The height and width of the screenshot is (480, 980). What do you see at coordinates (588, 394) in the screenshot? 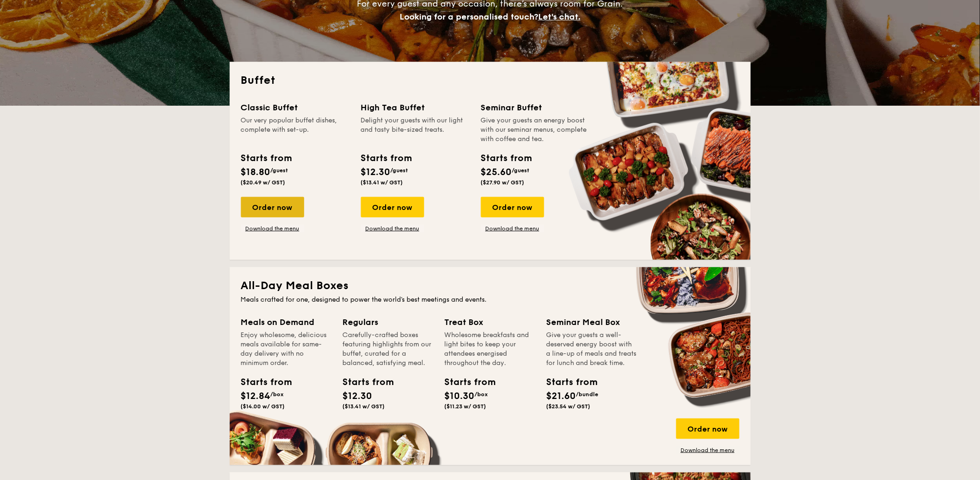
I see `span: /bundle` at bounding box center [588, 394].